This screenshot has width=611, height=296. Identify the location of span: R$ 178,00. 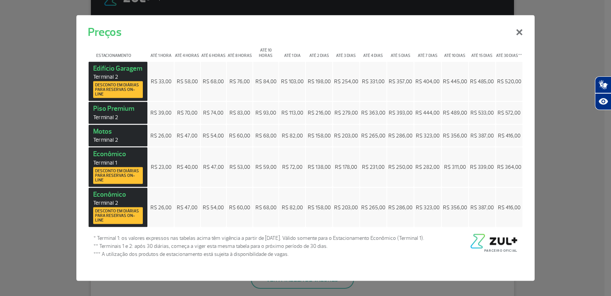
(346, 167).